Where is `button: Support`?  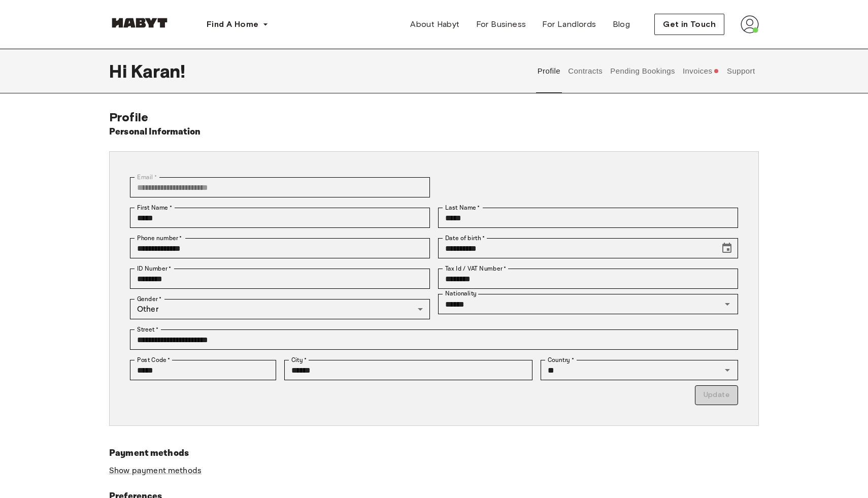
button: Support is located at coordinates (740, 71).